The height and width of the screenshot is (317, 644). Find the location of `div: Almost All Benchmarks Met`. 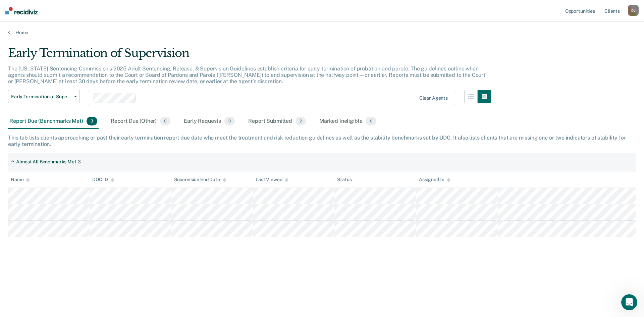

div: Almost All Benchmarks Met is located at coordinates (47, 162).